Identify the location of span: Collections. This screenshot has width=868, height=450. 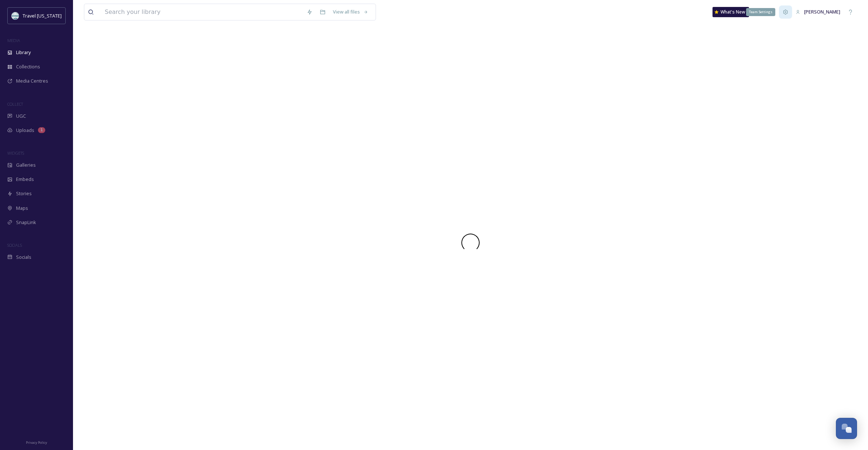
(28, 66).